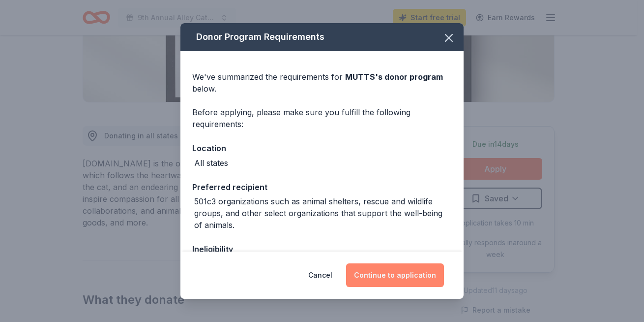 Image resolution: width=644 pixels, height=322 pixels. I want to click on div: All states, so click(211, 163).